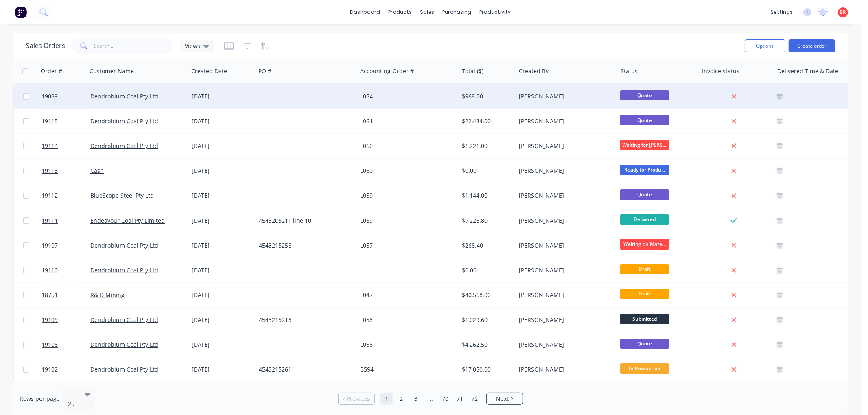  Describe the element at coordinates (108, 295) in the screenshot. I see `a: R& D Mining` at that location.